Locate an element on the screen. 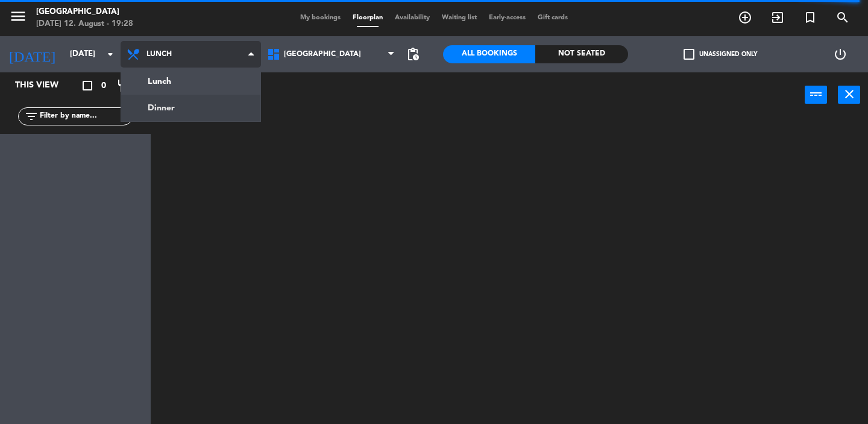  label: Unassigned only is located at coordinates (720, 54).